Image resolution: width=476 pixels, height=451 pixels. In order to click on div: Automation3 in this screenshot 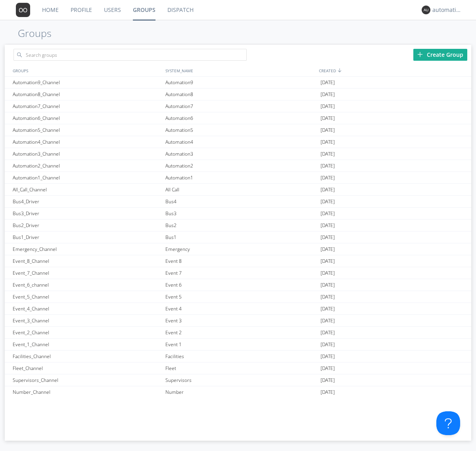, I will do `click(240, 153)`.